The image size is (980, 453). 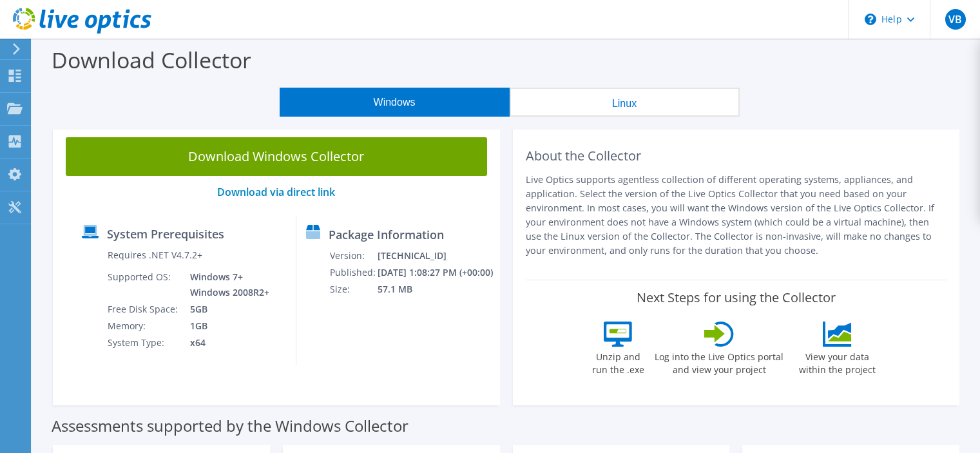 What do you see at coordinates (144, 326) in the screenshot?
I see `td: Memory:` at bounding box center [144, 326].